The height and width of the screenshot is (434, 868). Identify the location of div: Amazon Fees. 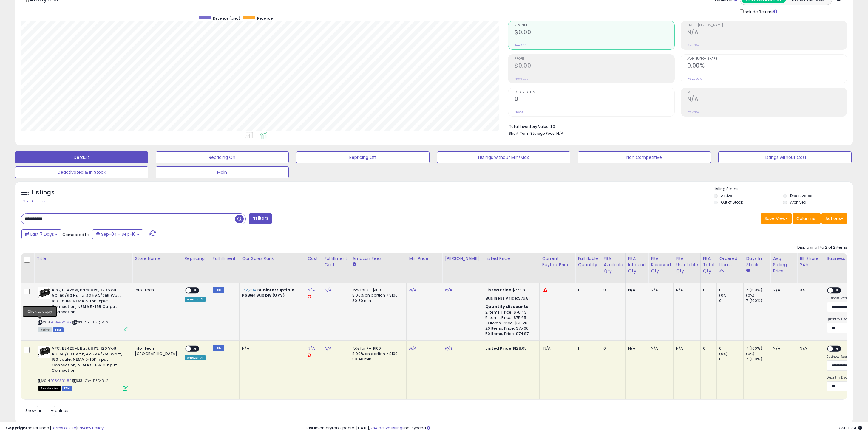
(378, 258).